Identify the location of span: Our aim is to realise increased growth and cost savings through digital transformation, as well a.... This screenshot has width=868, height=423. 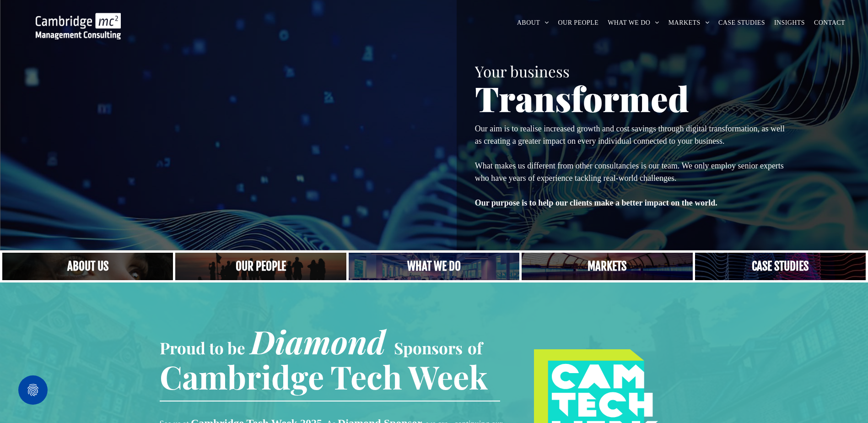
(629, 134).